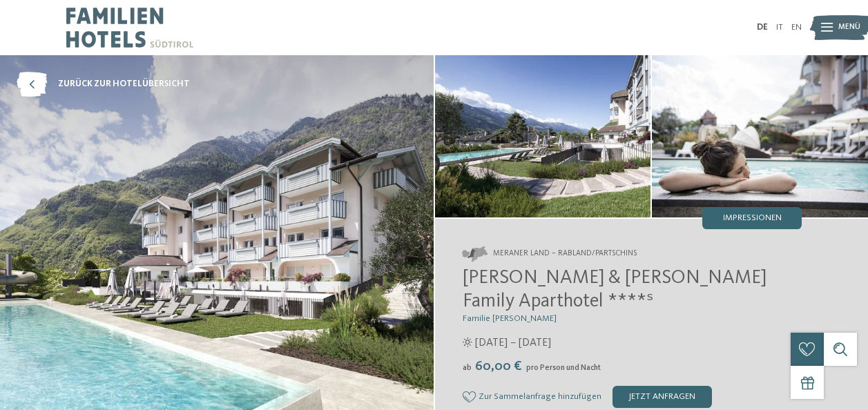  Describe the element at coordinates (563, 367) in the screenshot. I see `span: pro Person und Nacht` at that location.